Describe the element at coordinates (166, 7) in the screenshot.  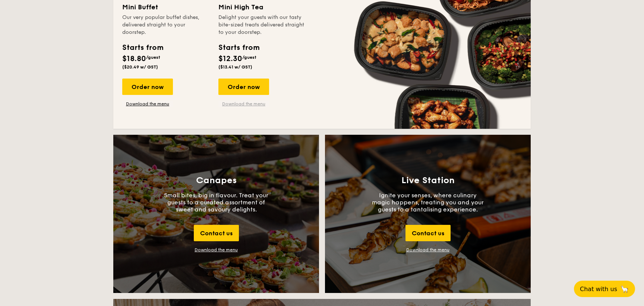
I see `div: Mini Buffet` at that location.